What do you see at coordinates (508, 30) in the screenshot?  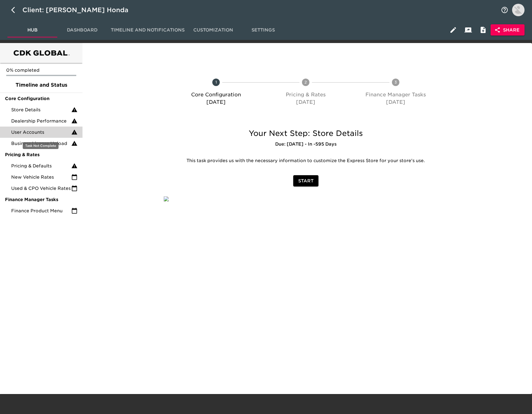 I see `button: Share` at bounding box center [508, 30].